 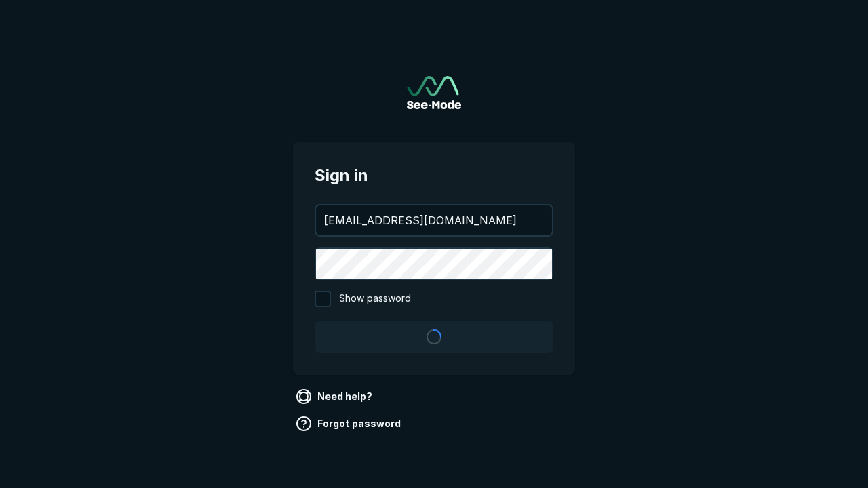 I want to click on img: See-Mode Logo, so click(x=434, y=92).